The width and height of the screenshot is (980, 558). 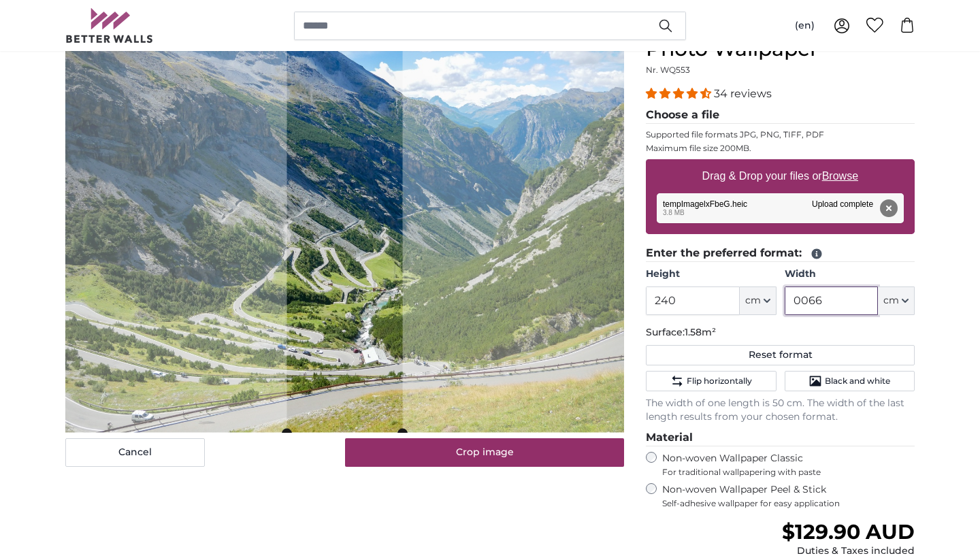 I want to click on span: Flip horizontally, so click(x=720, y=381).